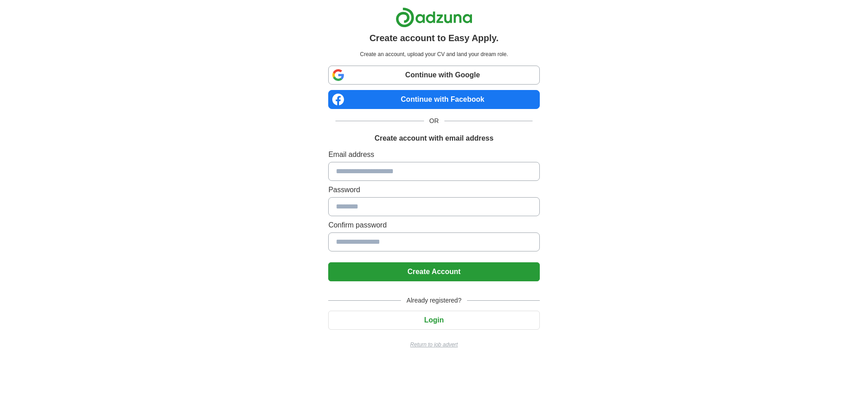 The width and height of the screenshot is (868, 412). Describe the element at coordinates (433, 190) in the screenshot. I see `label: Password` at that location.